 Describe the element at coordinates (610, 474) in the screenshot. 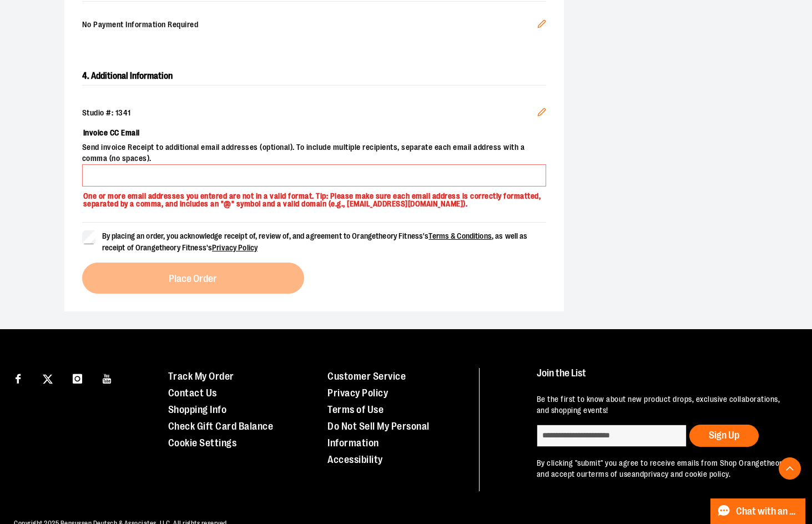

I see `a: terms of use` at that location.